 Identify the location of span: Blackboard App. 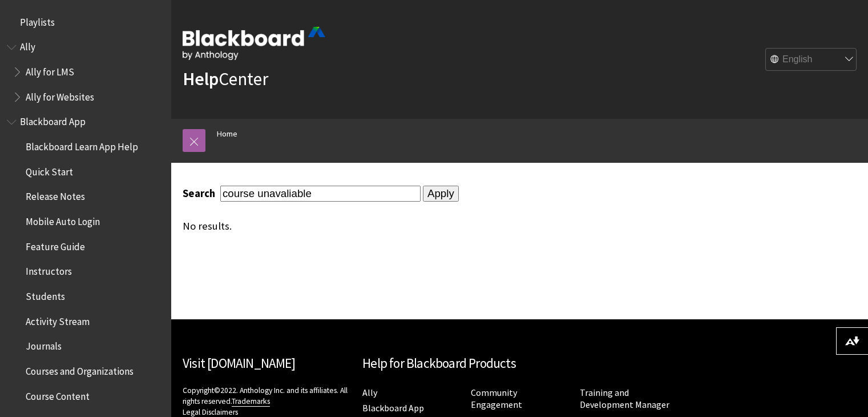
(52, 120).